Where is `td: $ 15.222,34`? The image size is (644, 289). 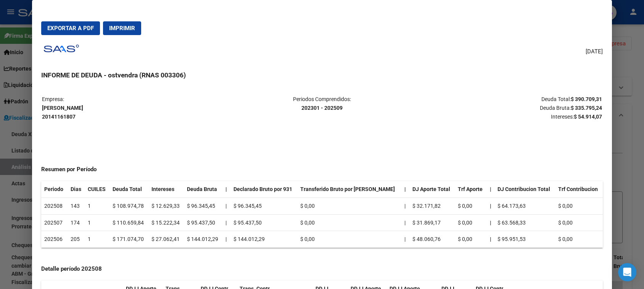 td: $ 15.222,34 is located at coordinates (166, 222).